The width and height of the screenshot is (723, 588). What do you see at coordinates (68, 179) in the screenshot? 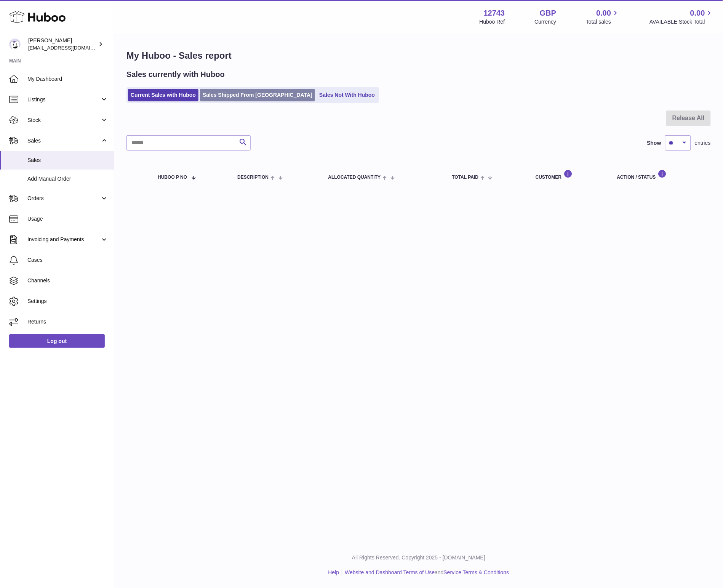
I see `span: Add Manual Order` at bounding box center [68, 179].